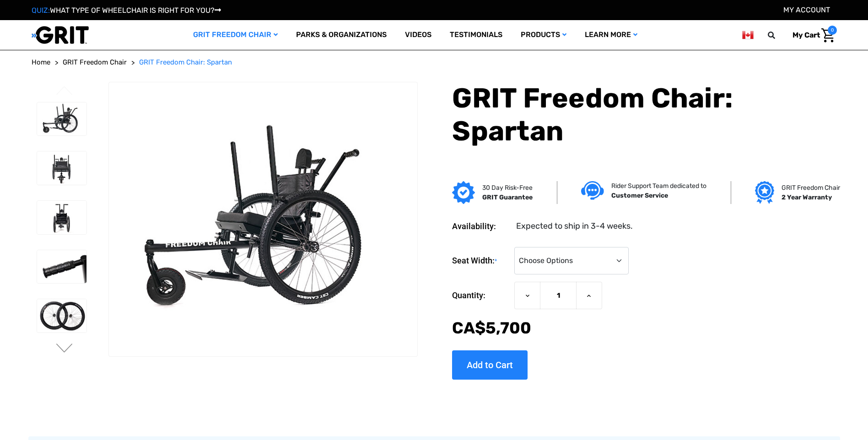  I want to click on a: Account, so click(807, 10).